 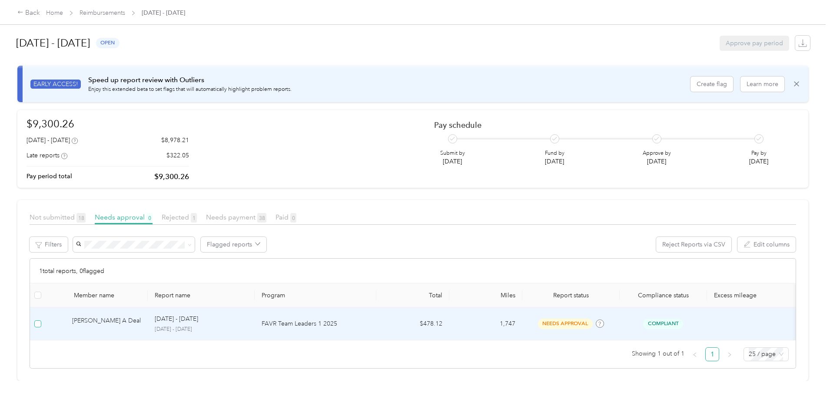 What do you see at coordinates (178, 155) in the screenshot?
I see `p: $322.05` at bounding box center [178, 155].